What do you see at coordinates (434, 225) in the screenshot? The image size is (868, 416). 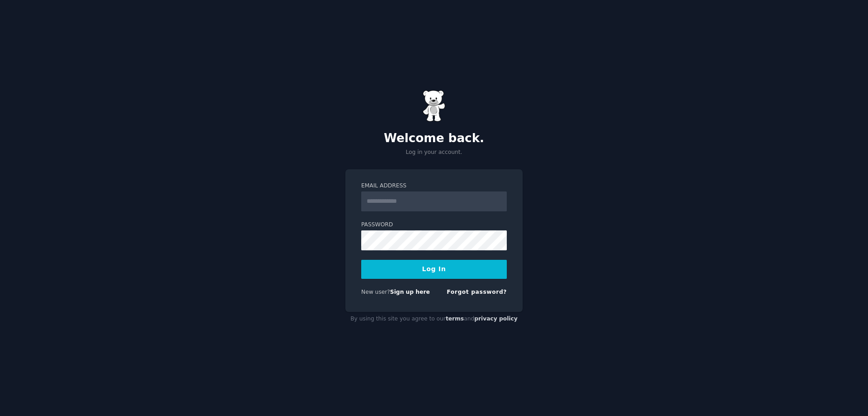 I see `label: Password` at bounding box center [434, 225].